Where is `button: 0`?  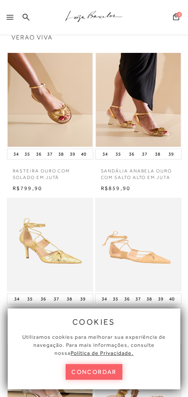
button: 0 is located at coordinates (176, 18).